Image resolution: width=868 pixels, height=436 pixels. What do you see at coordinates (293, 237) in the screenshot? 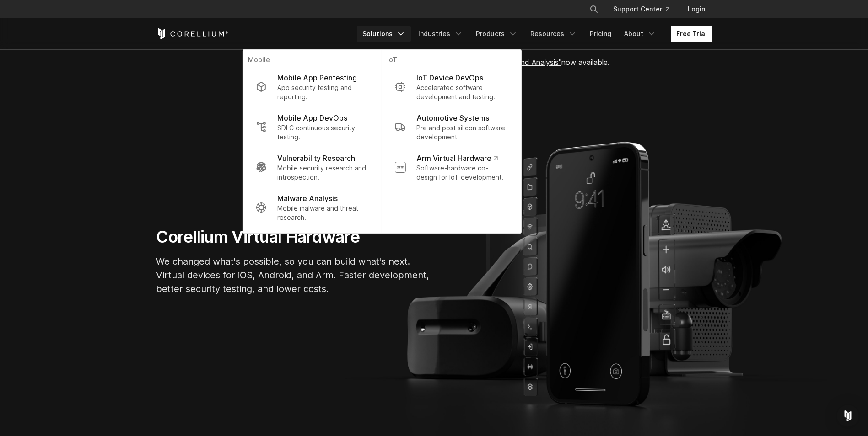
I see `h1: Corellium Virtual Hardware` at bounding box center [293, 237].